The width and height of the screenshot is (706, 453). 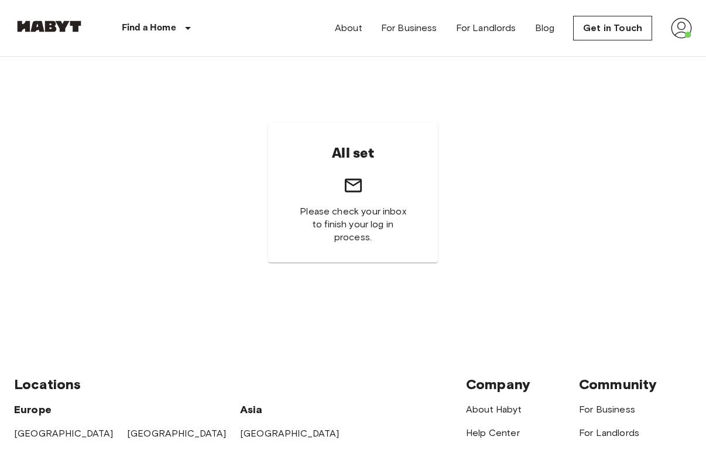 What do you see at coordinates (47, 384) in the screenshot?
I see `span: Locations` at bounding box center [47, 384].